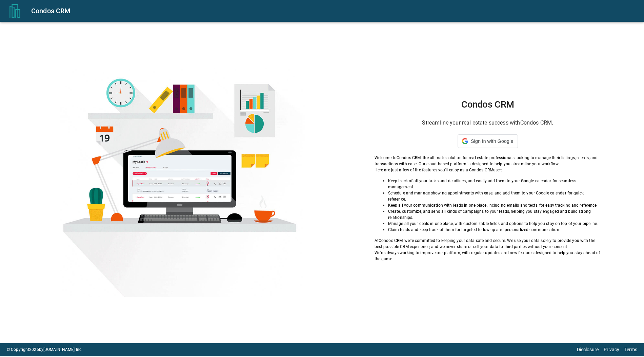  Describe the element at coordinates (488, 244) in the screenshot. I see `p: At Condos CRM , we're committed to keeping your data safe and secure. We use your data solely to ...` at that location.